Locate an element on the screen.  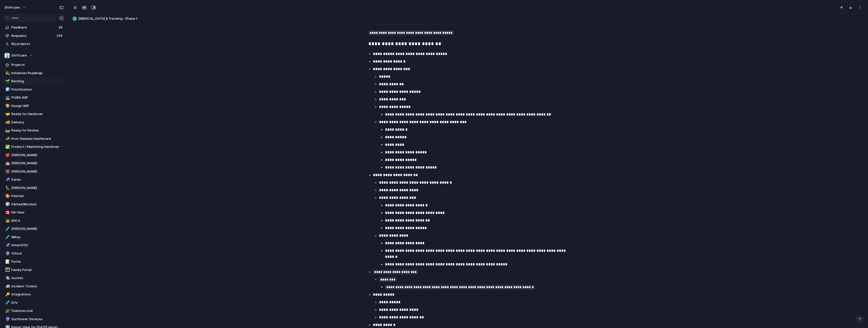
span: Prioritization is located at coordinates (38, 90).